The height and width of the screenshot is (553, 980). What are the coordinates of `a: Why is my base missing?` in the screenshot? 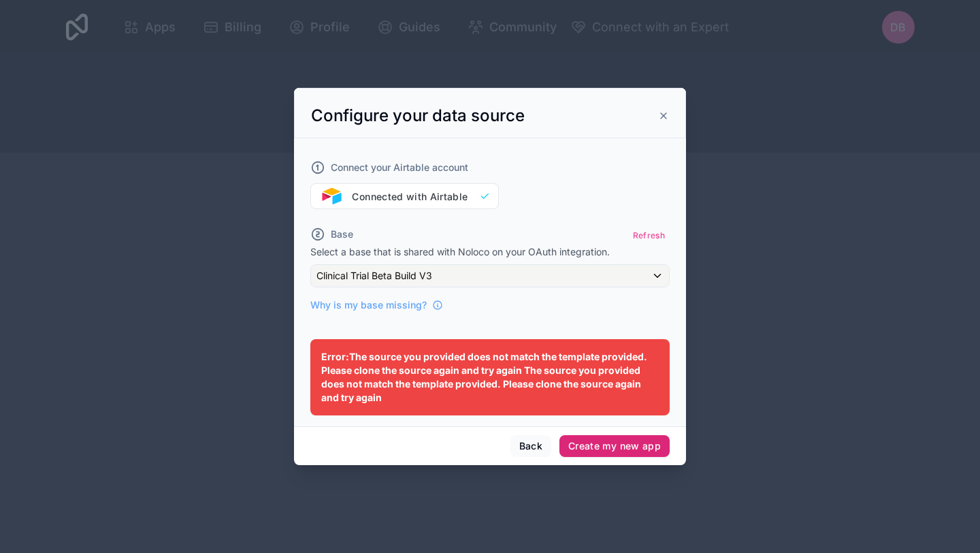 It's located at (377, 305).